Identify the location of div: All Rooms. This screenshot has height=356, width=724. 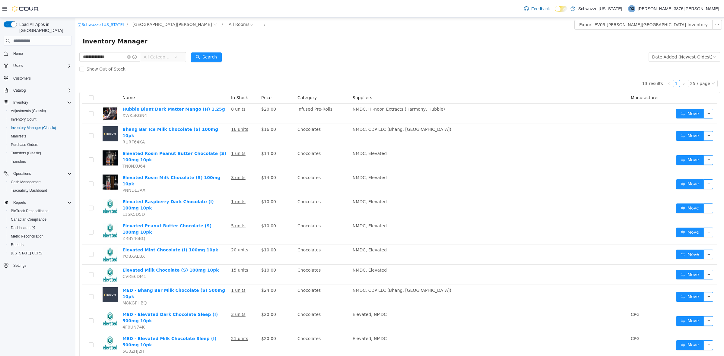
(163, 7).